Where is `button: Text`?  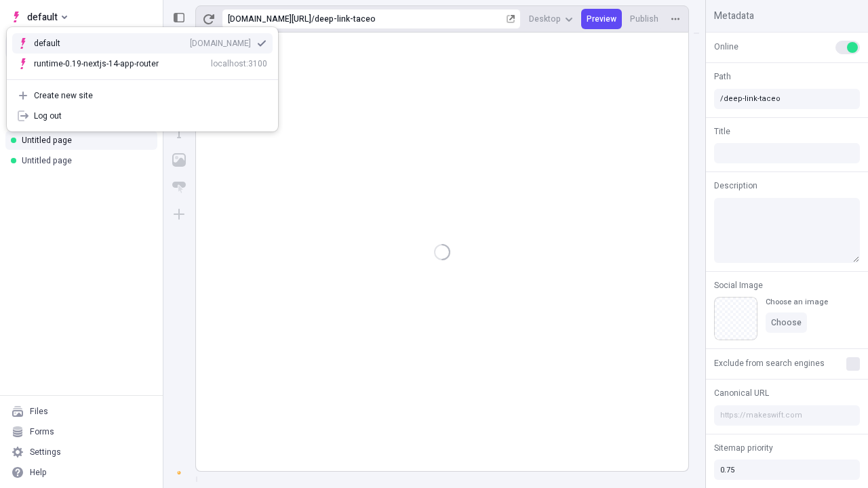
button: Text is located at coordinates (179, 133).